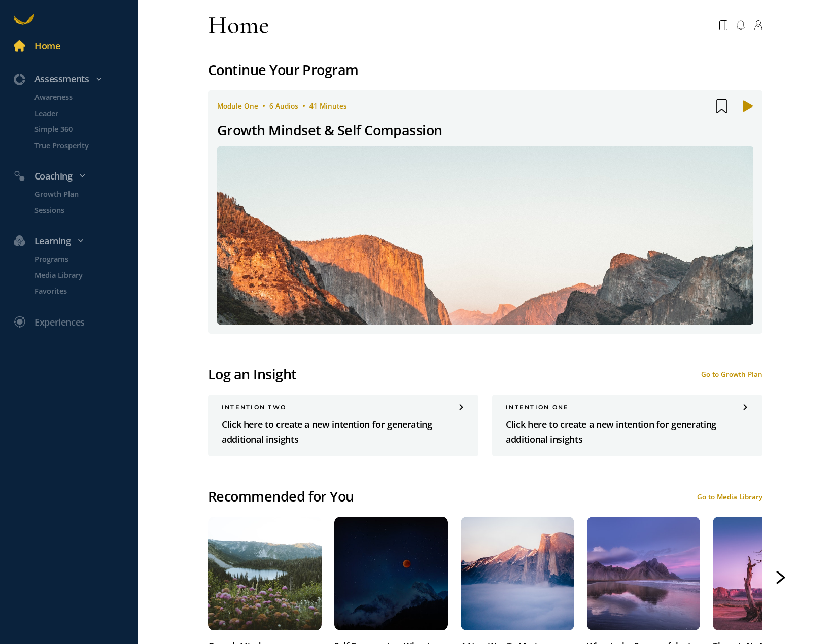  I want to click on p: Media Library, so click(86, 275).